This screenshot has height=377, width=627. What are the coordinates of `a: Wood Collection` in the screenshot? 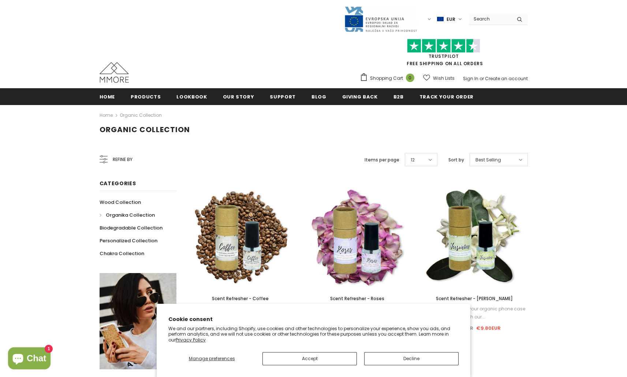 It's located at (120, 202).